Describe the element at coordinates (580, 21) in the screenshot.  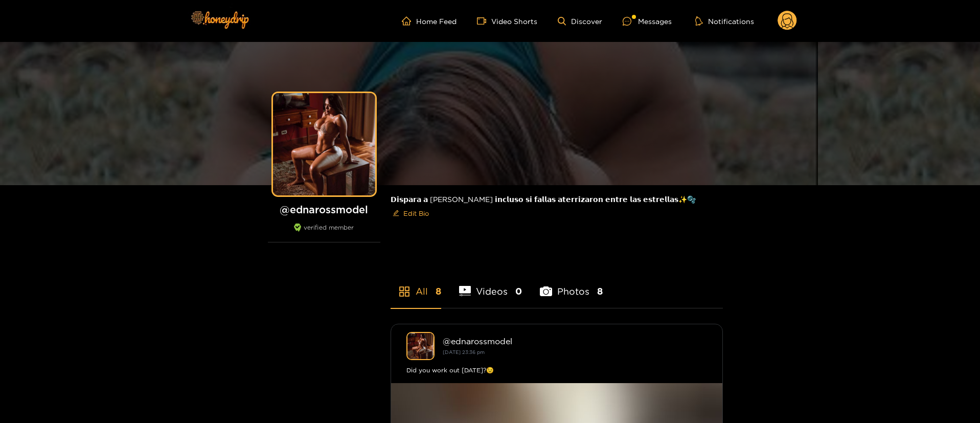
I see `a: Discover` at that location.